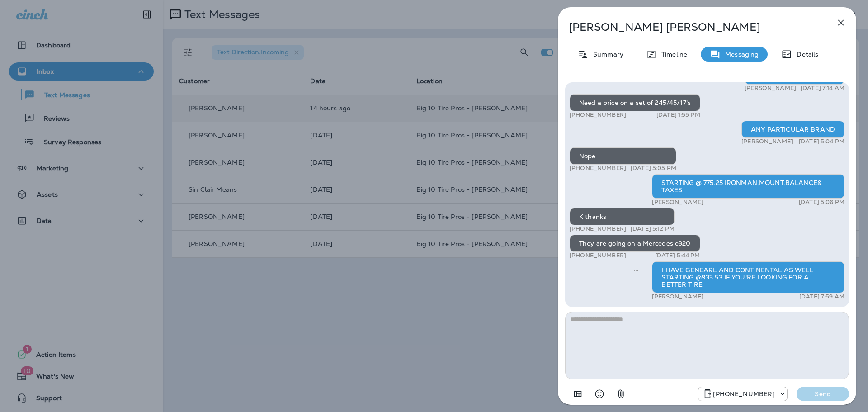 This screenshot has width=868, height=412. What do you see at coordinates (578, 394) in the screenshot?
I see `button: Add in a premade template` at bounding box center [578, 394].